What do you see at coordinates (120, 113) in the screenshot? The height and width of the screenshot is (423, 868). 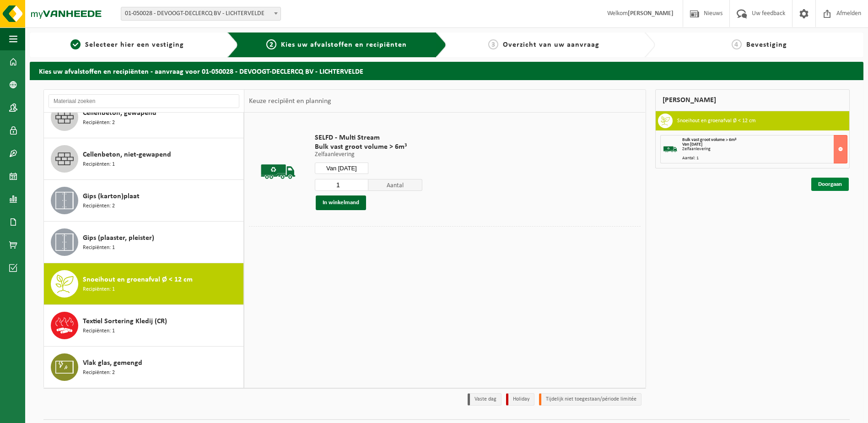 I see `span: Cellenbeton, gewapend` at bounding box center [120, 113].